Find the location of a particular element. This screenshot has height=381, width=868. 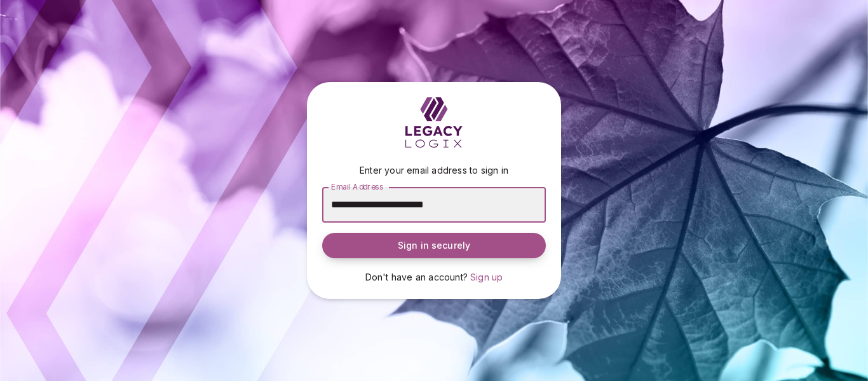

span: Email Address is located at coordinates (357, 186).